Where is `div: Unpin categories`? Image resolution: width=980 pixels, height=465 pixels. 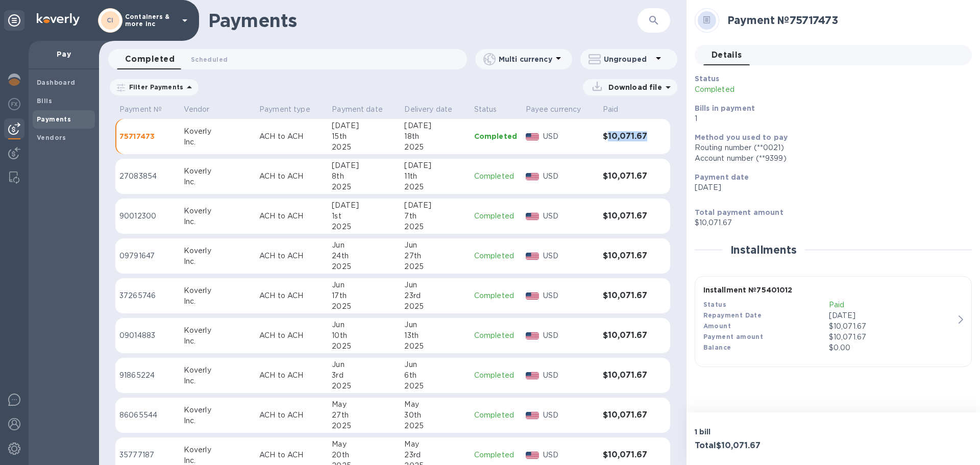
div: Unpin categories is located at coordinates (14, 21).